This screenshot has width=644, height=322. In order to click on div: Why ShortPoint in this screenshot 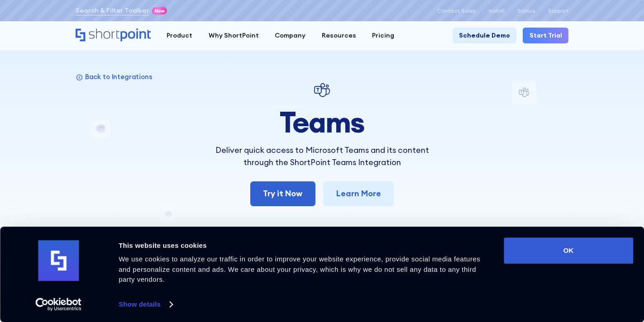, I will do `click(234, 35)`.